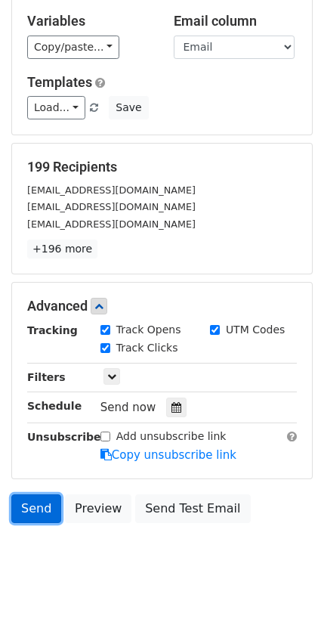 This screenshot has width=324, height=644. I want to click on span: Send now, so click(128, 407).